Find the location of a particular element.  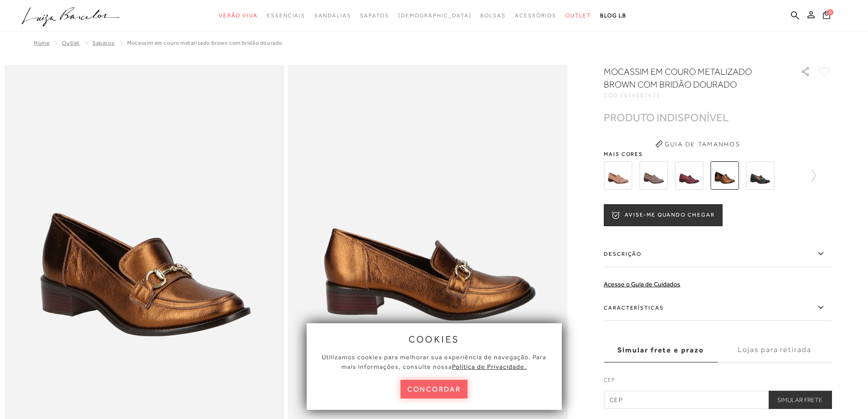

u: Política de Privacidade. is located at coordinates (489, 367).